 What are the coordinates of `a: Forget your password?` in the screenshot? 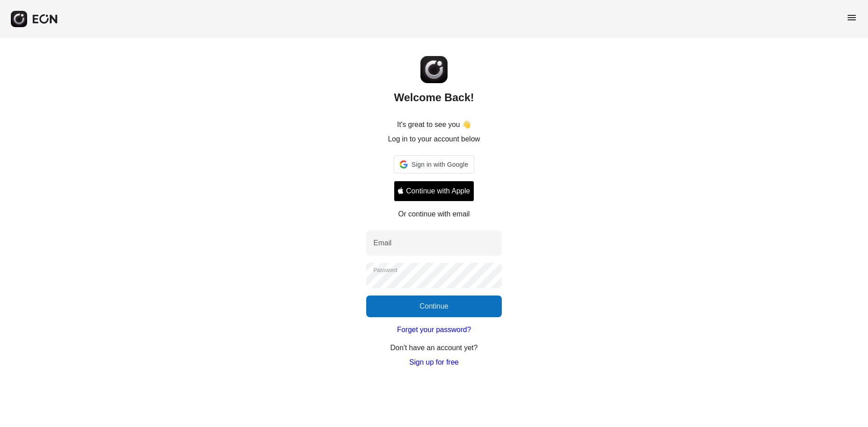 It's located at (434, 330).